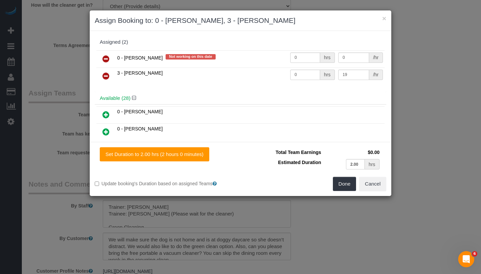 This screenshot has height=274, width=481. Describe the element at coordinates (190, 57) in the screenshot. I see `span: Not working on this date` at that location.